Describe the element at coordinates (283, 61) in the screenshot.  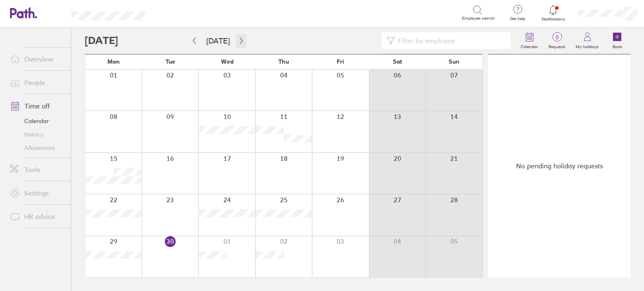
I see `span: Thu` at that location.